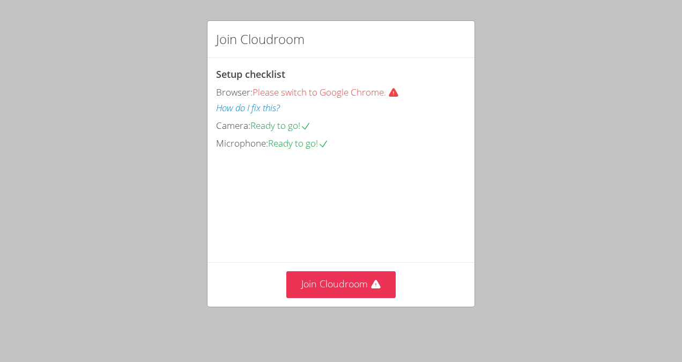 The image size is (682, 362). What do you see at coordinates (341, 284) in the screenshot?
I see `button: Join Cloudroom` at bounding box center [341, 284].